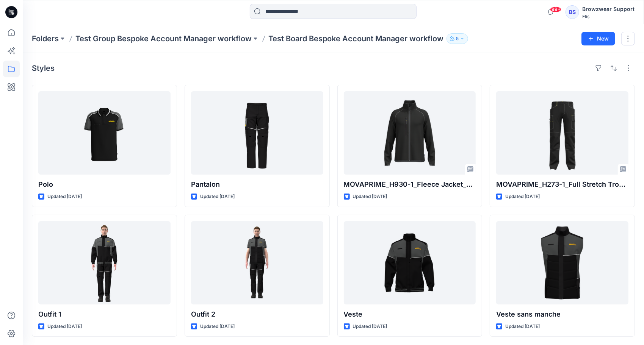 The image size is (644, 345). Describe the element at coordinates (45, 39) in the screenshot. I see `a: Folders` at that location.